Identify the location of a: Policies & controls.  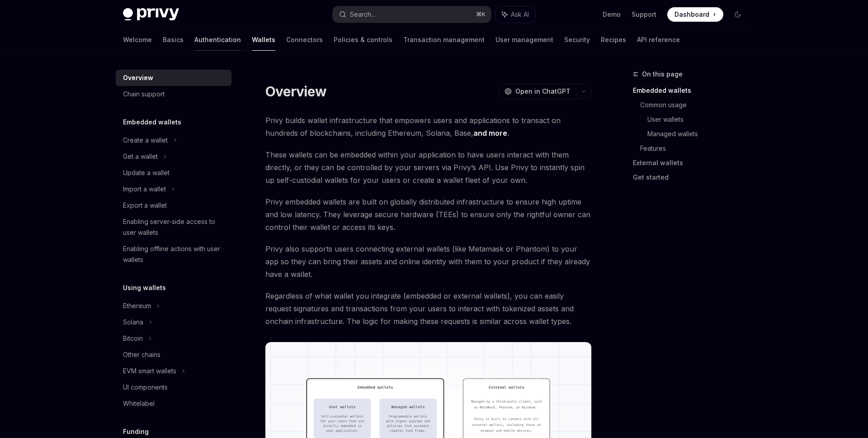
(363, 40).